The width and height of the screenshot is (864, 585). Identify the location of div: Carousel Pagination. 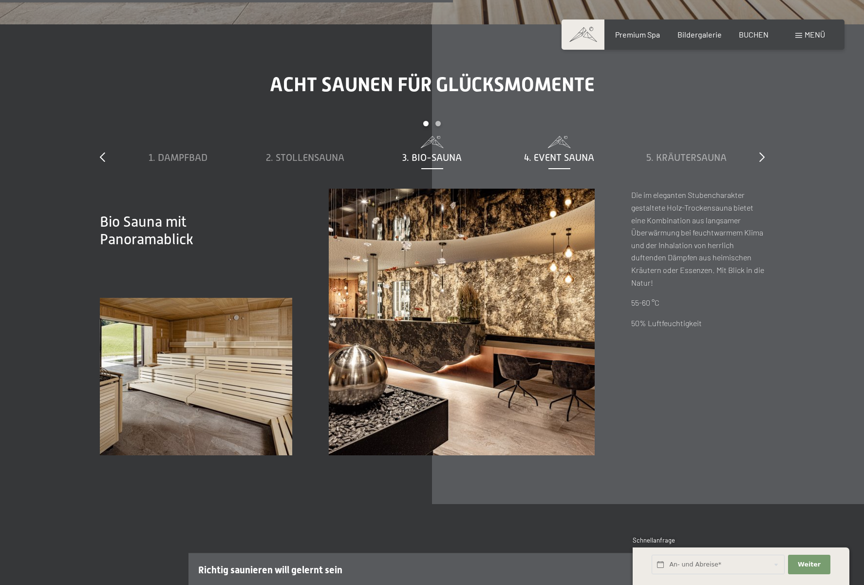
(432, 128).